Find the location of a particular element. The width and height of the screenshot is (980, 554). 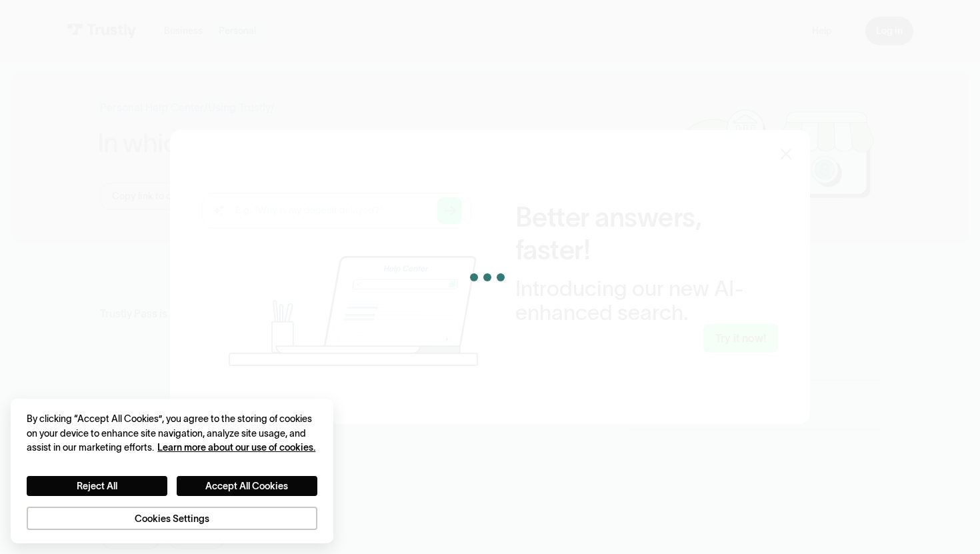

a: More information about your privacy, opens in a new tab is located at coordinates (236, 448).